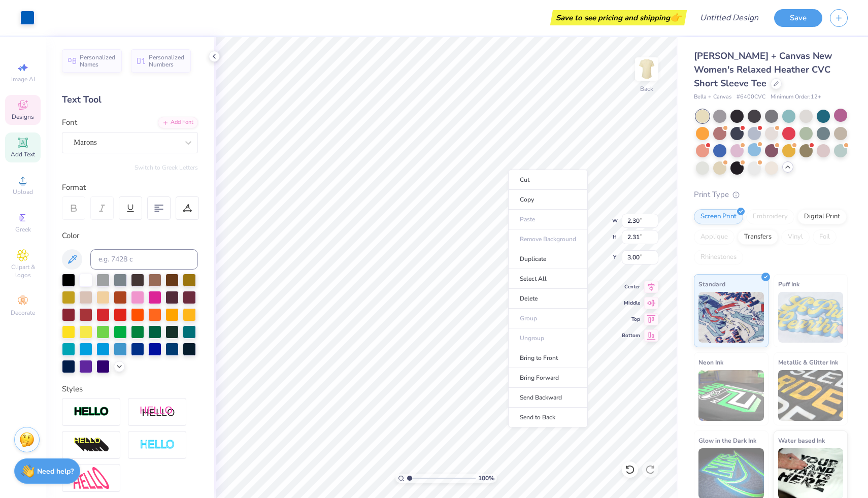 This screenshot has width=868, height=498. I want to click on input: Untitled Design, so click(729, 18).